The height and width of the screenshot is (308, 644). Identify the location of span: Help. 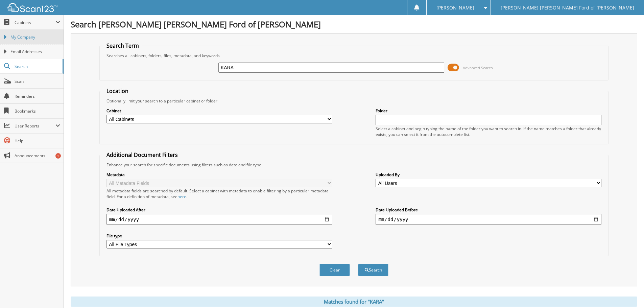
(37, 141).